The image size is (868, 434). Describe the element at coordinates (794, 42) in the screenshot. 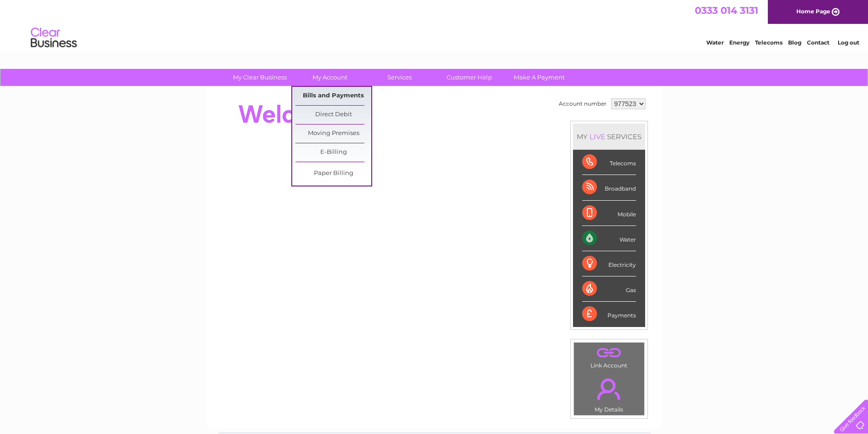

I see `a: Blog` at that location.